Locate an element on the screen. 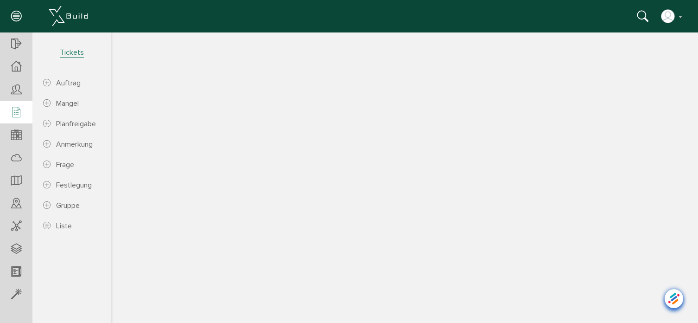  img: xBuild_Logo_Horizontal_White.png is located at coordinates (68, 16).